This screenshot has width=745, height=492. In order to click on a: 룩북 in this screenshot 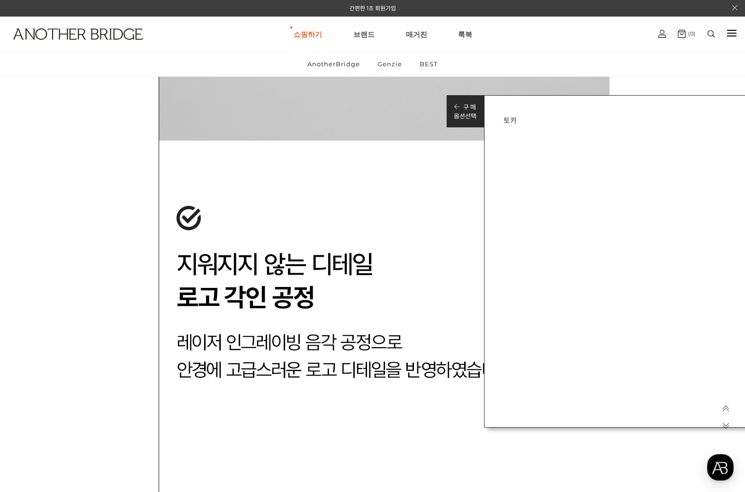, I will do `click(465, 34)`.